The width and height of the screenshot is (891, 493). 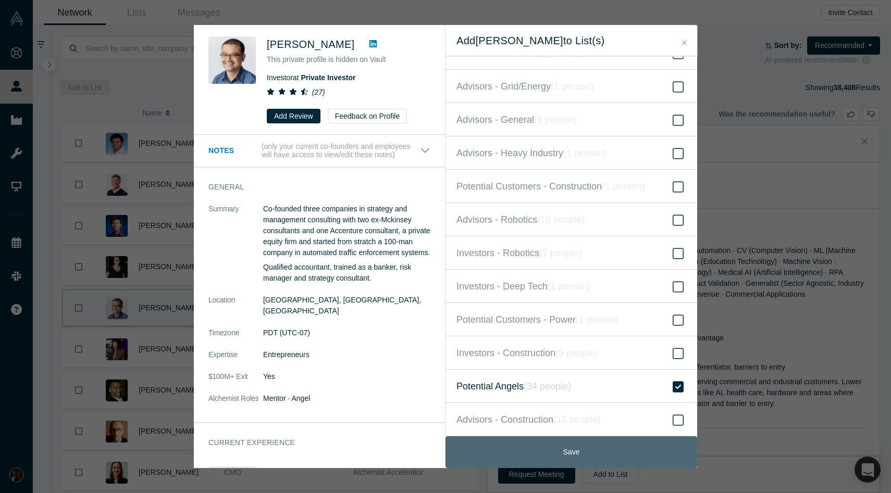 What do you see at coordinates (293, 116) in the screenshot?
I see `button: Add Review` at bounding box center [293, 116].